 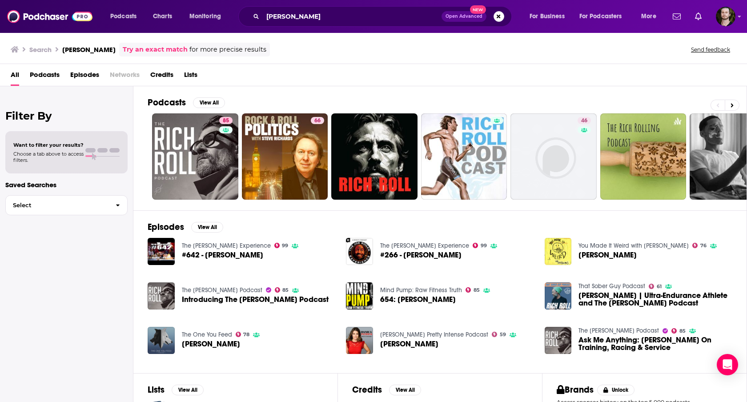 I want to click on span: 59, so click(x=503, y=334).